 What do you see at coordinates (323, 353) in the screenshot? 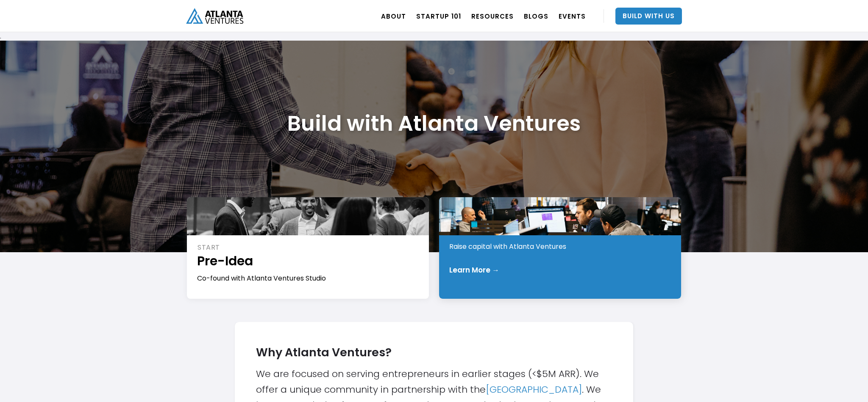
I see `strong: Why Atlanta Ventures?` at bounding box center [323, 353].